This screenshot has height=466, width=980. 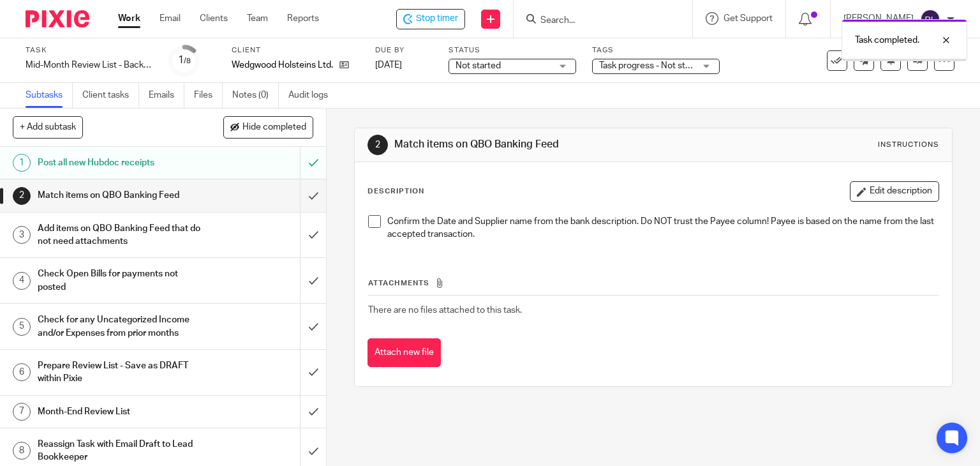 I want to click on a: Subtasks, so click(x=49, y=95).